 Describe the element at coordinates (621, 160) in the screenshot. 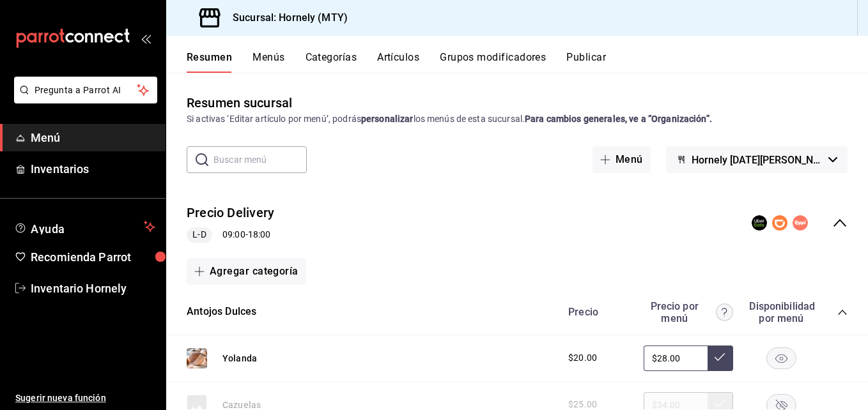

I see `button: Menú` at that location.